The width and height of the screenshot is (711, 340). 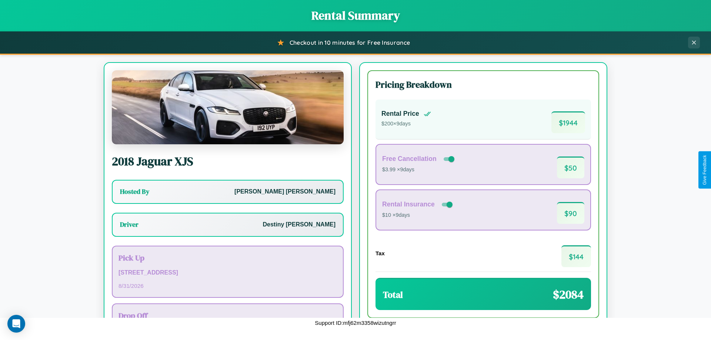 What do you see at coordinates (380, 253) in the screenshot?
I see `h4: Tax` at bounding box center [380, 253].